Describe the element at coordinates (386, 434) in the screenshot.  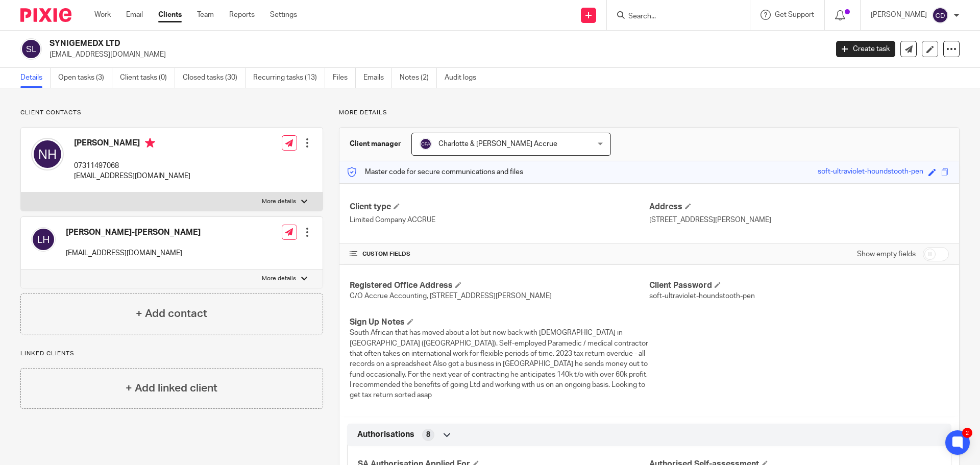
I see `span: Authorisations` at that location.